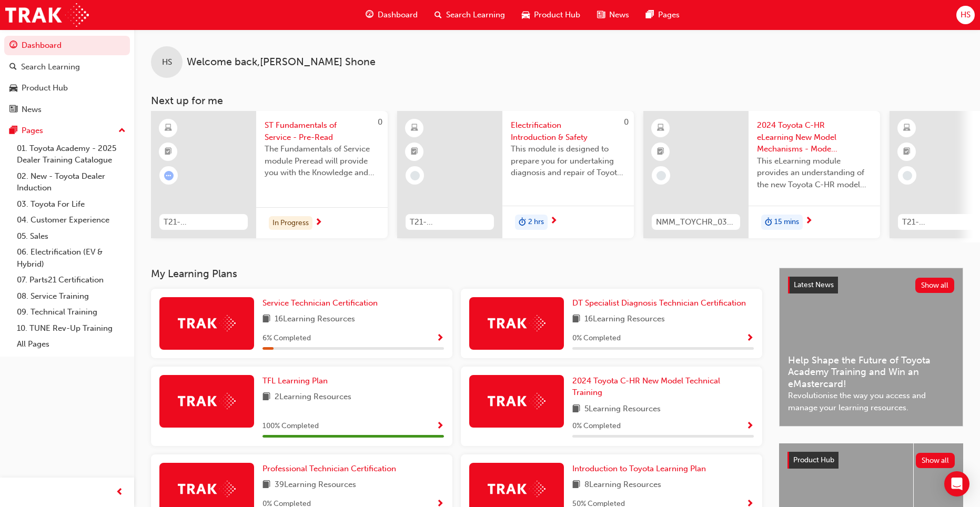 This screenshot has width=980, height=507. What do you see at coordinates (659, 303) in the screenshot?
I see `span: DT Specialist Diagnosis Technician Certification` at bounding box center [659, 303].